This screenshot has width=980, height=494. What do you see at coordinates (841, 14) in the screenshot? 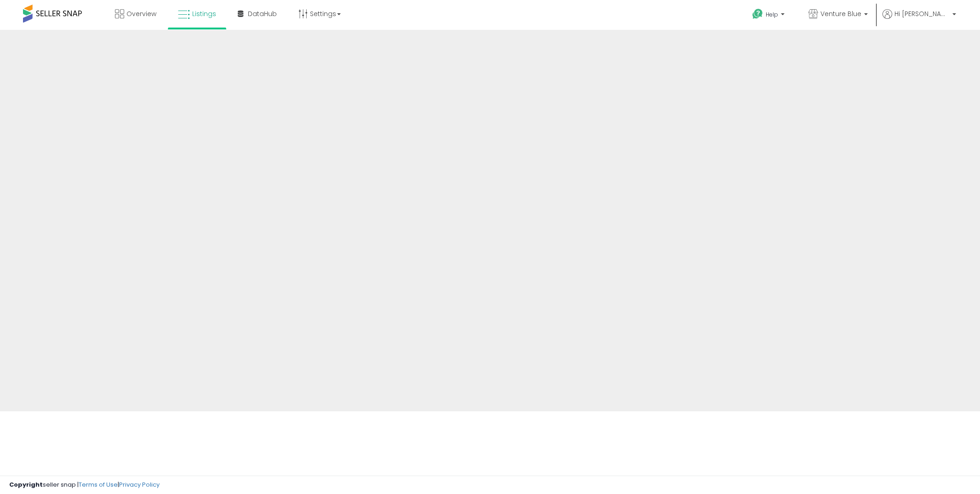
I see `span: Venture Blue` at bounding box center [841, 14].